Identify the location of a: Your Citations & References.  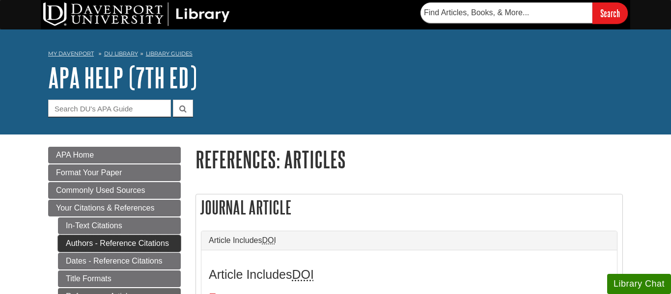
(114, 208).